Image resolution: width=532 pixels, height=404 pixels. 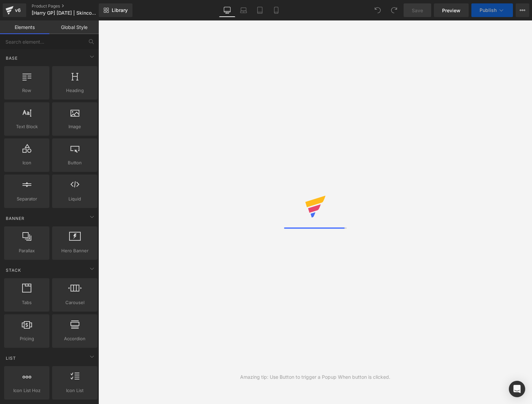 I want to click on a: Mobile, so click(x=276, y=10).